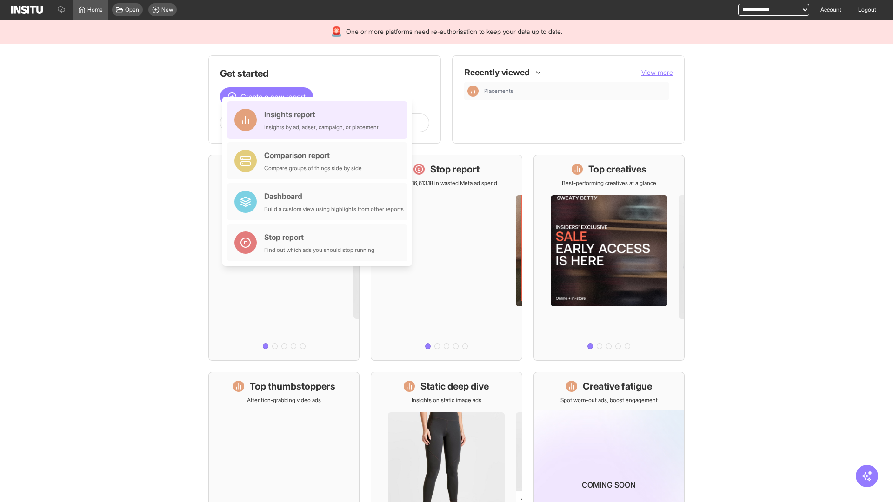 The height and width of the screenshot is (502, 893). Describe the element at coordinates (313, 168) in the screenshot. I see `div: Compare groups of things side by side` at that location.